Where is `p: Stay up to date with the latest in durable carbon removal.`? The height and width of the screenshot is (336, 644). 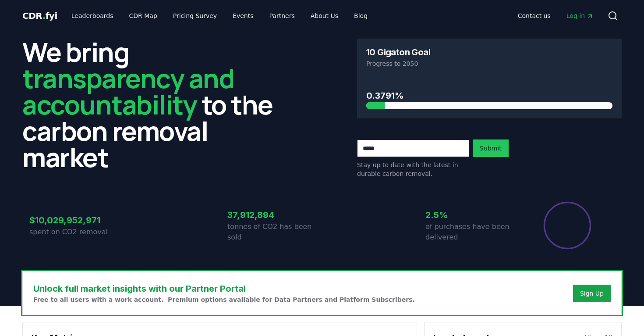 p: Stay up to date with the latest in durable carbon removal. is located at coordinates (413, 169).